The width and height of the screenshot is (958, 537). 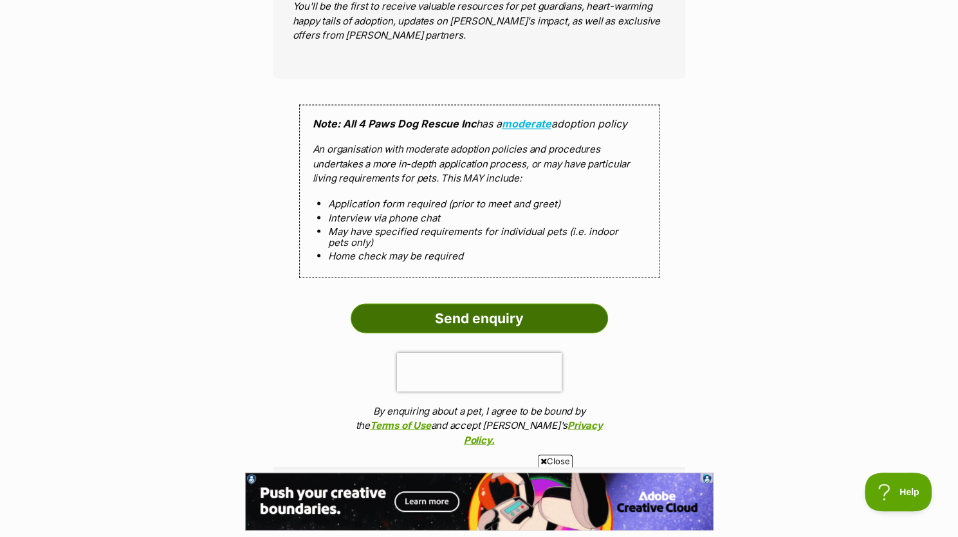 What do you see at coordinates (479, 190) in the screenshot?
I see `div: has a adoption policy` at bounding box center [479, 190].